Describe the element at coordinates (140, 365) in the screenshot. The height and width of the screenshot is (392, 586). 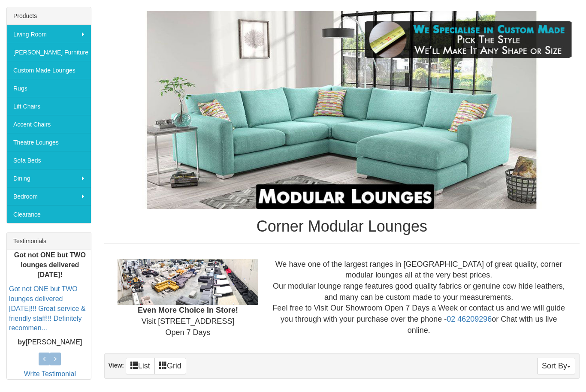
I see `a: List` at that location.